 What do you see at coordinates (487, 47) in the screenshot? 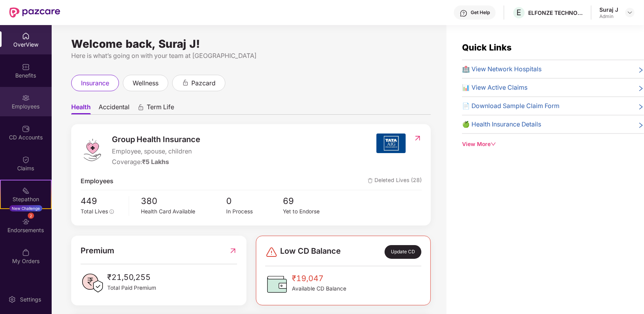
I see `span: Quick Links` at bounding box center [487, 47].